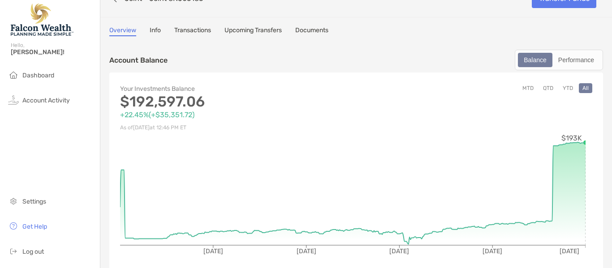 This screenshot has height=268, width=612. I want to click on span: Account Activity, so click(46, 100).